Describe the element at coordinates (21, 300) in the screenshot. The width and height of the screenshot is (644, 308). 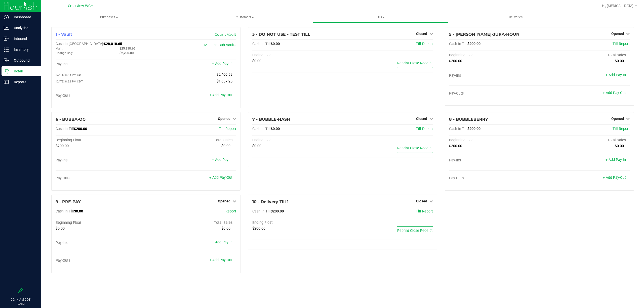
I see `p: 09:14 AM CDT` at that location.